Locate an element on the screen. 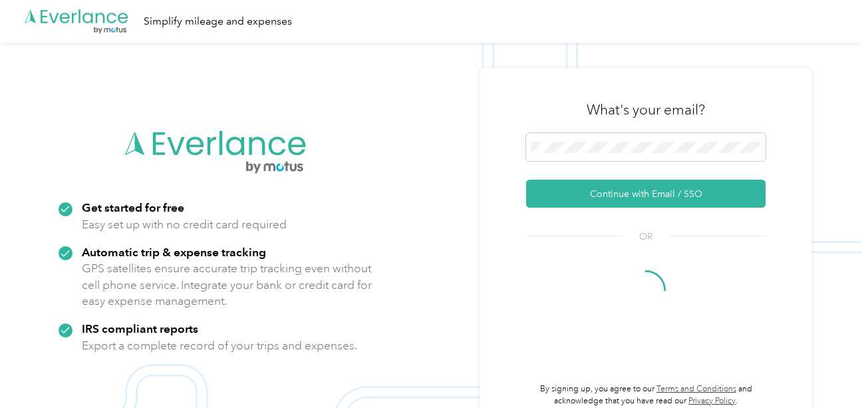  strong: Get started for free is located at coordinates (133, 207).